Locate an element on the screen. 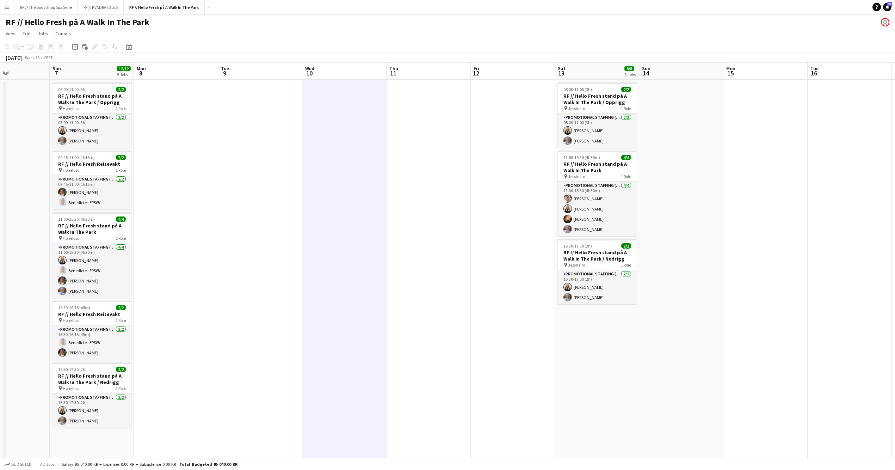 Image resolution: width=895 pixels, height=470 pixels. div: Salary 95 040.00 KR + Expenses 0.00 KR + Subsistence 0.00 KR = is located at coordinates (149, 464).